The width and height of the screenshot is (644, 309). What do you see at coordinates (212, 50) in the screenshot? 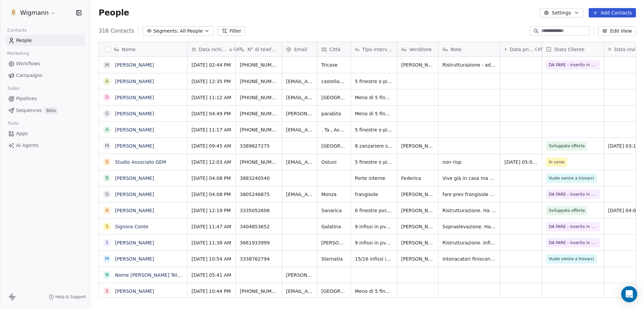
I see `span: Data richiesta` at bounding box center [212, 50].